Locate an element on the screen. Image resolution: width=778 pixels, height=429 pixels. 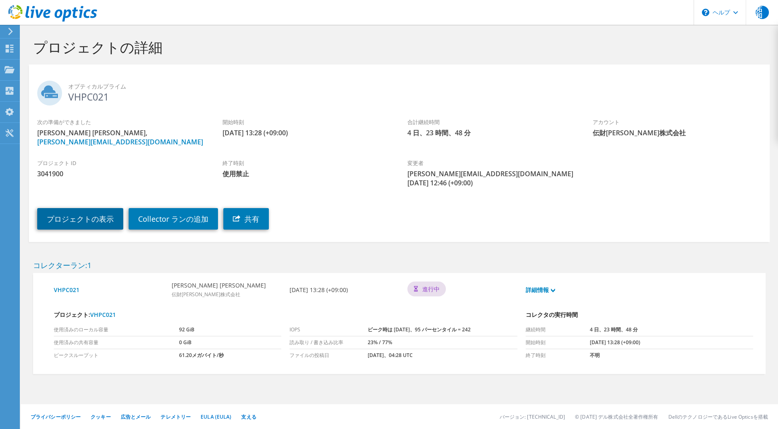
h1: プロジェクトの詳細 is located at coordinates (397, 47).